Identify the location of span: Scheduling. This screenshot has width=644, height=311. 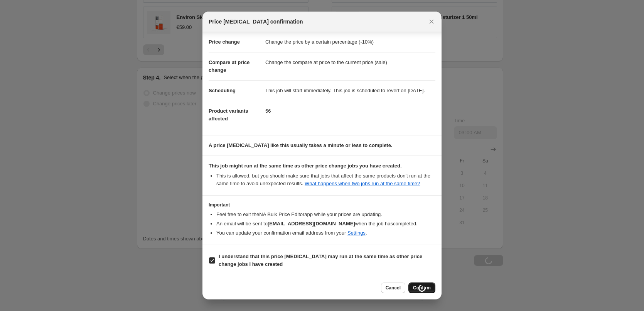
(222, 90).